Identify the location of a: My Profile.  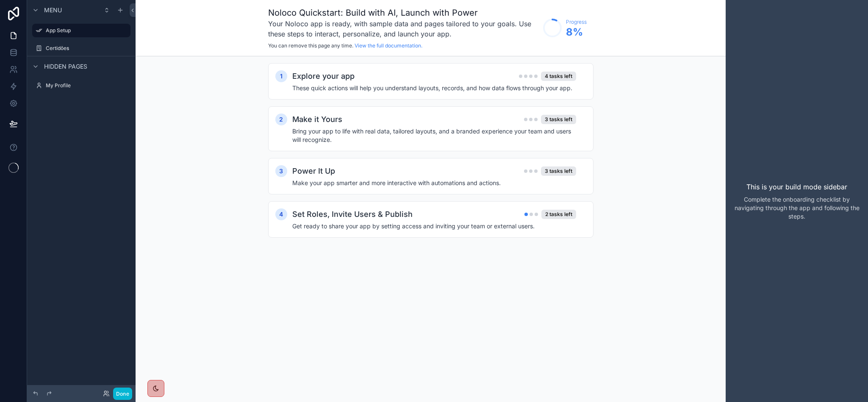
(81, 85).